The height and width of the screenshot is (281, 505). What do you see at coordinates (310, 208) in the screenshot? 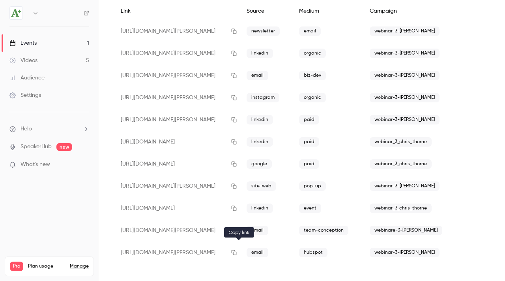
I see `span: event` at bounding box center [310, 208].